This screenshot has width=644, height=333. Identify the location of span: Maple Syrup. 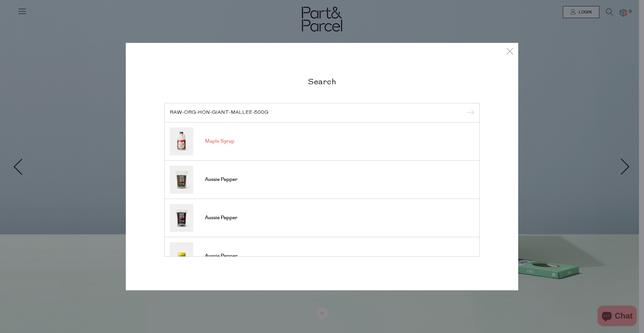
(219, 142).